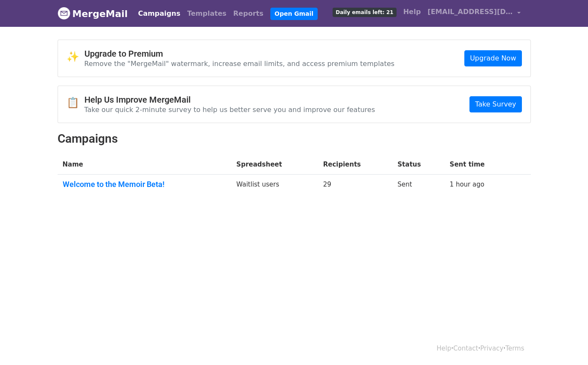 The width and height of the screenshot is (588, 365). I want to click on a: Privacy, so click(492, 349).